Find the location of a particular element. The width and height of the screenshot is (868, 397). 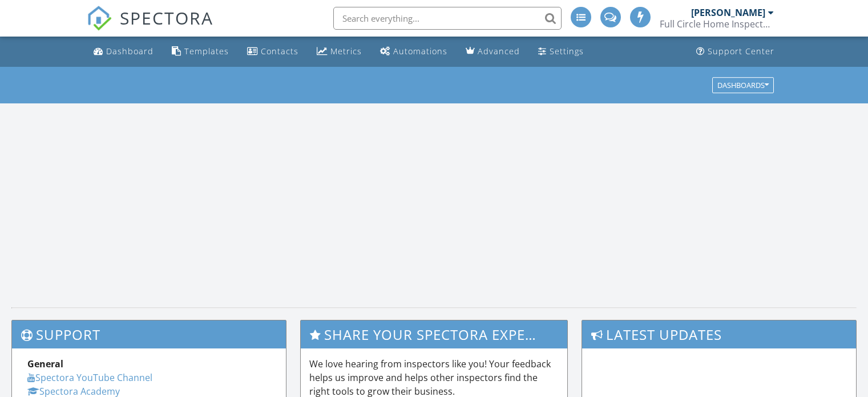

div: Full Circle Home Inspectors is located at coordinates (717, 24).